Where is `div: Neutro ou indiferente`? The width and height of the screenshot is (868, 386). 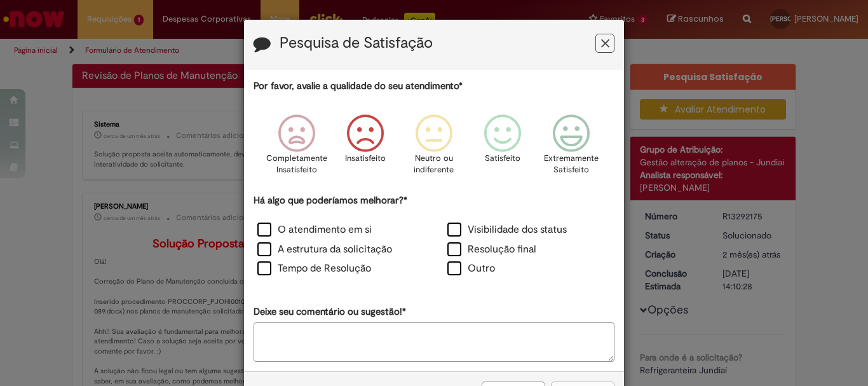 div: Neutro ou indiferente is located at coordinates (434, 148).